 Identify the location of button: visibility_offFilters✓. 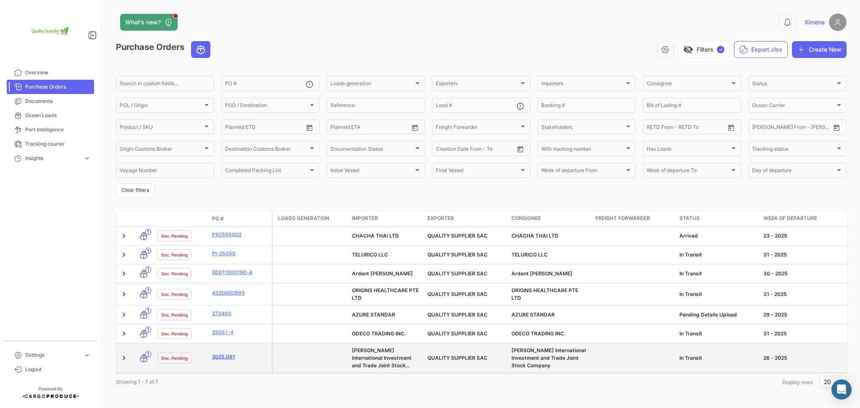
(704, 50).